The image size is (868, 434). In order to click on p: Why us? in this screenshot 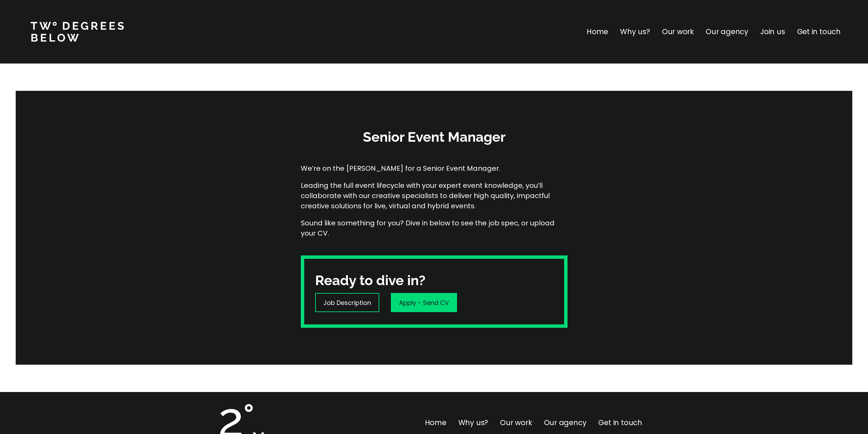, I will do `click(635, 32)`.